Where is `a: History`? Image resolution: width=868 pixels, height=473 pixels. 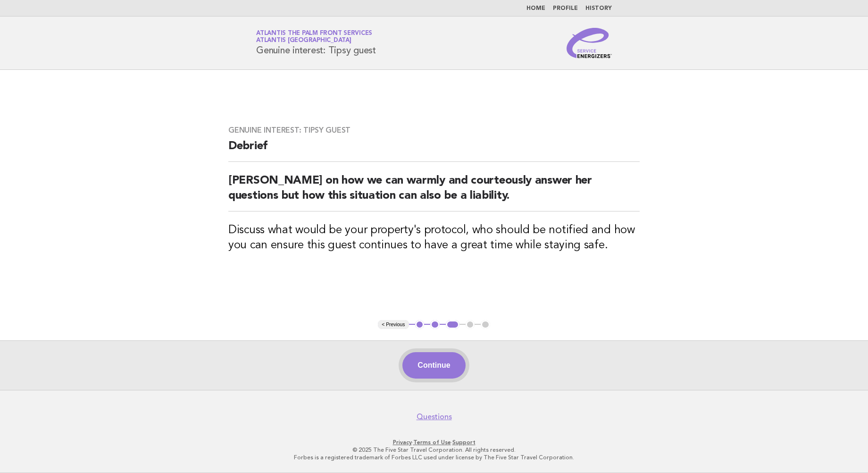
a: History is located at coordinates (599, 8).